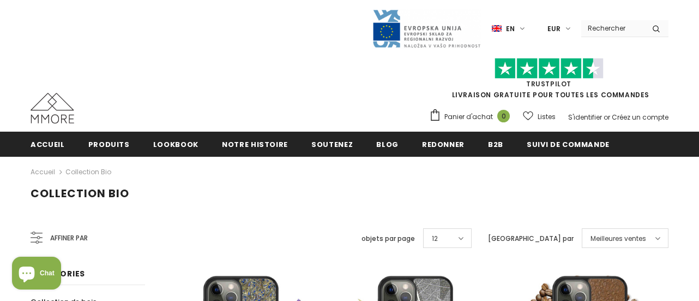  I want to click on span: Notre histoire, so click(255, 144).